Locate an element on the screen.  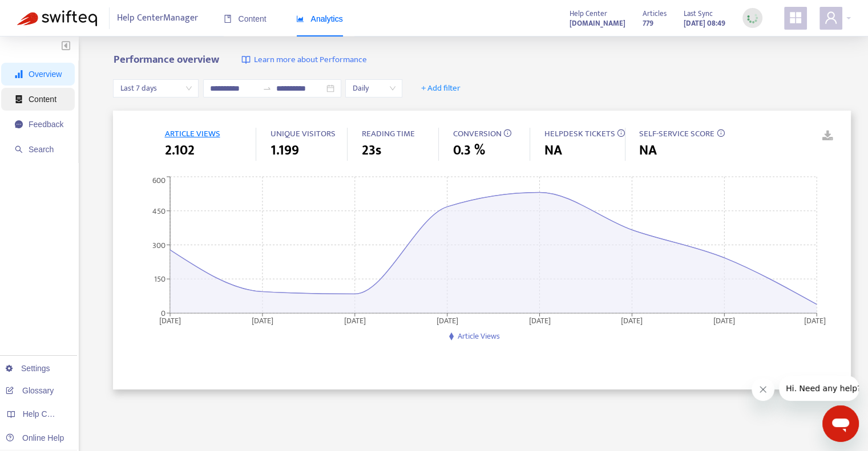
span: book is located at coordinates (228, 19).